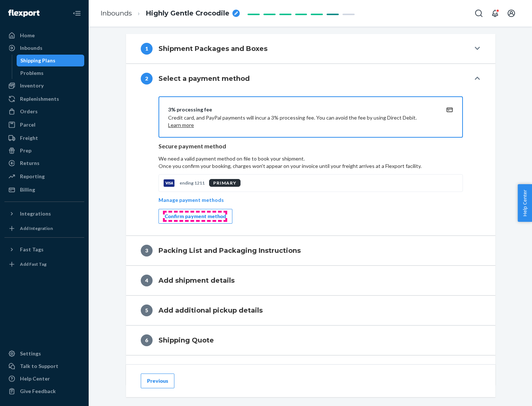  Describe the element at coordinates (44, 99) in the screenshot. I see `a: Replenishments` at that location.